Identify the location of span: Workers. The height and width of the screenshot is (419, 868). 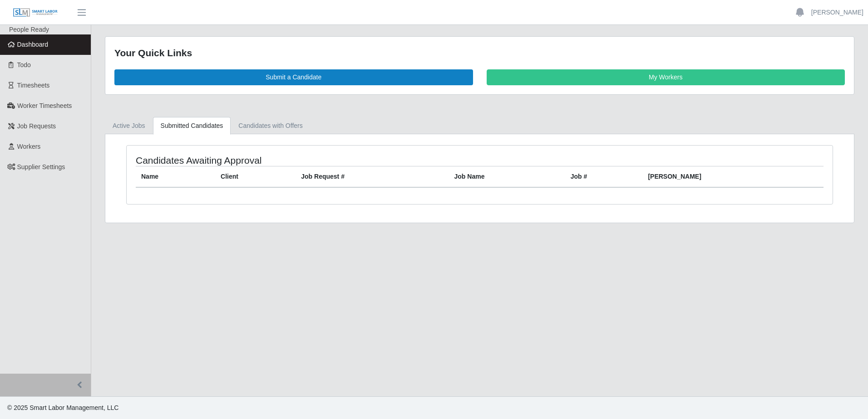
(29, 147).